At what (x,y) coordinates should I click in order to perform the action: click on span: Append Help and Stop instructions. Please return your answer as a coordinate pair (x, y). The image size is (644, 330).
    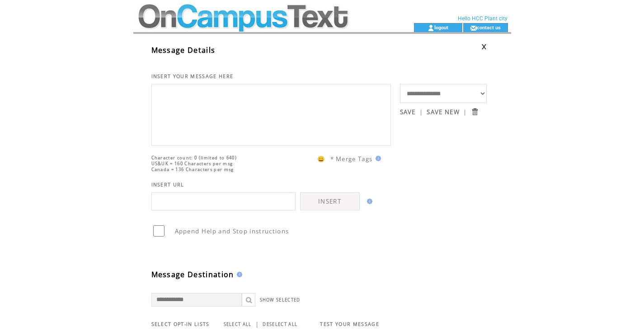
    Looking at the image, I should click on (232, 231).